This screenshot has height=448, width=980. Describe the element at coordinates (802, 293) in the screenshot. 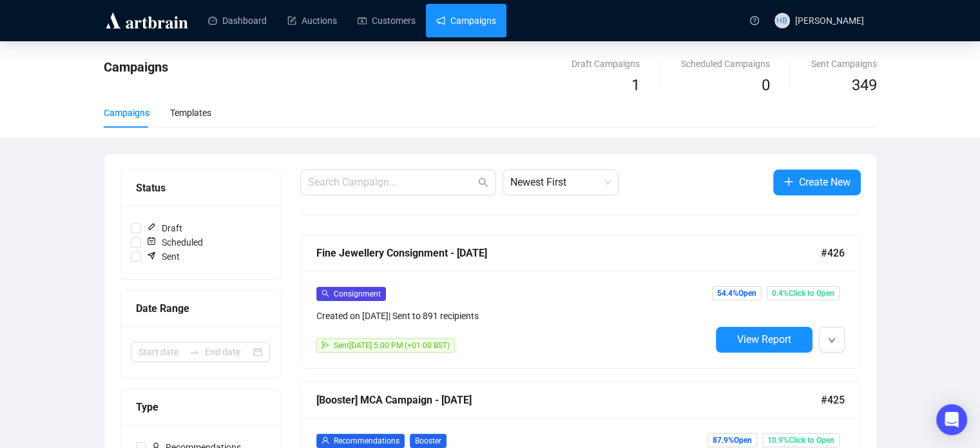

I see `span: 0.4% Click to Open` at that location.